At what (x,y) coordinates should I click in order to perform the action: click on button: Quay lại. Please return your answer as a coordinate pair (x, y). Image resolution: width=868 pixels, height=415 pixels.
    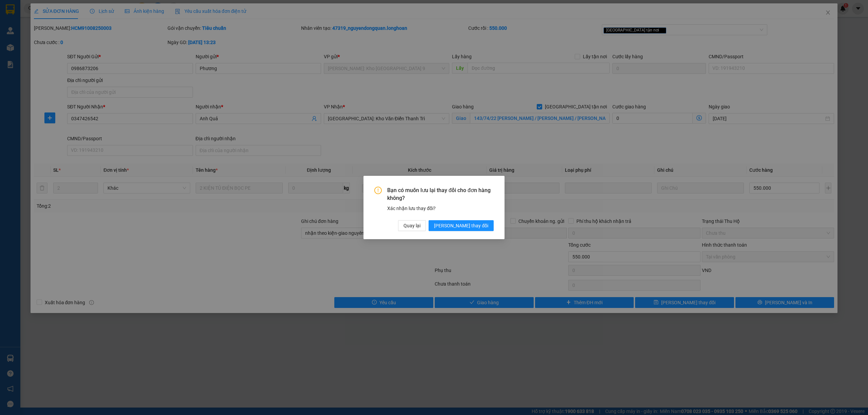
    Looking at the image, I should click on (412, 226).